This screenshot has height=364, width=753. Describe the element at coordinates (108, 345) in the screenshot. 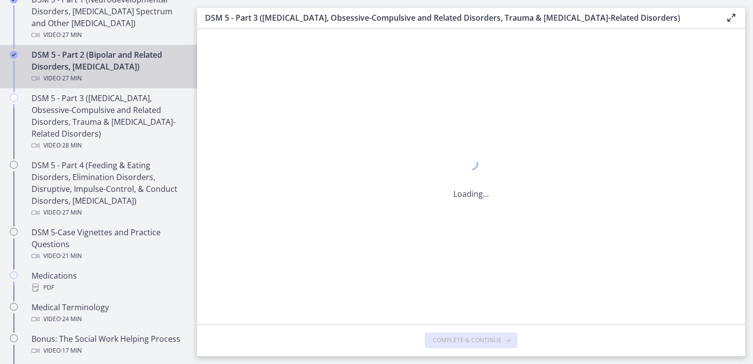

I see `div: Bonus: The Social Work Helping Process` at that location.